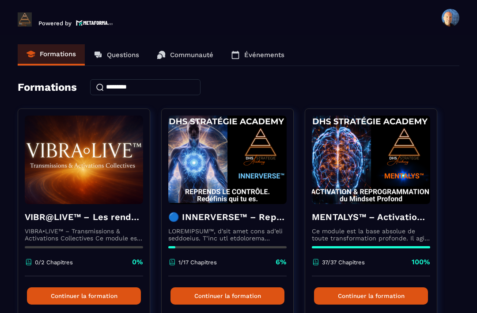  I want to click on h4: Formations, so click(47, 87).